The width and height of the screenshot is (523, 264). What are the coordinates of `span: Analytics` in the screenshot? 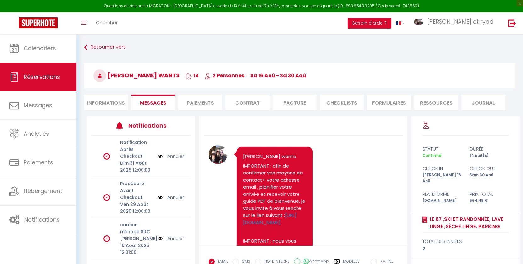 It's located at (36, 134).